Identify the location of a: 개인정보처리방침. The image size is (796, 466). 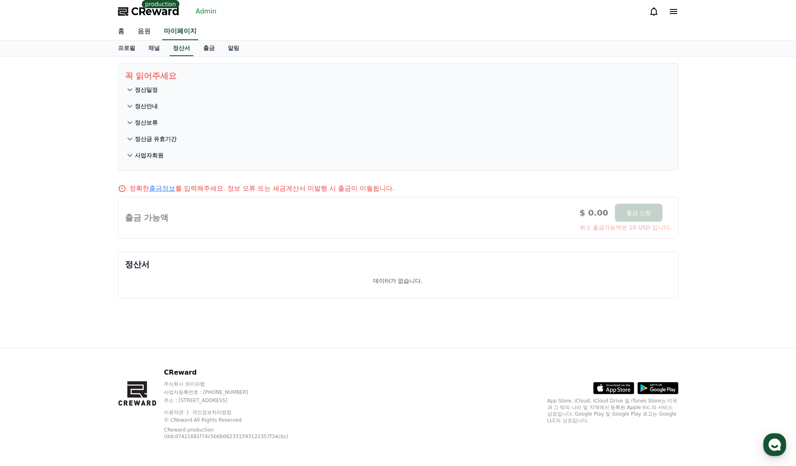
(212, 412).